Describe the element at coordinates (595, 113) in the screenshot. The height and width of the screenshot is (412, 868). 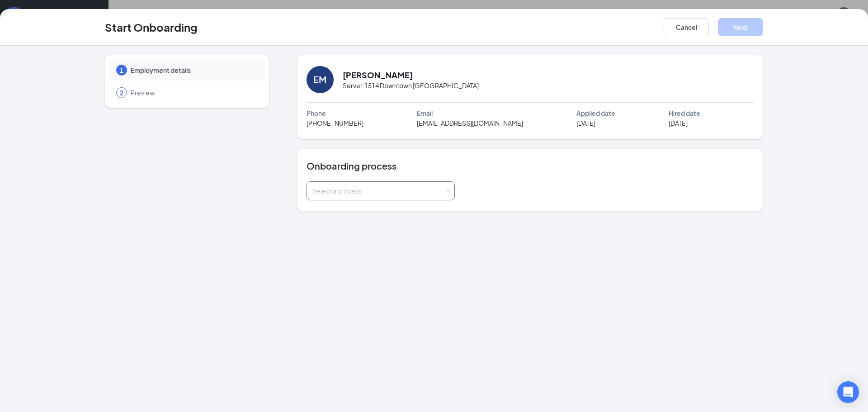
I see `span: Applied date` at that location.